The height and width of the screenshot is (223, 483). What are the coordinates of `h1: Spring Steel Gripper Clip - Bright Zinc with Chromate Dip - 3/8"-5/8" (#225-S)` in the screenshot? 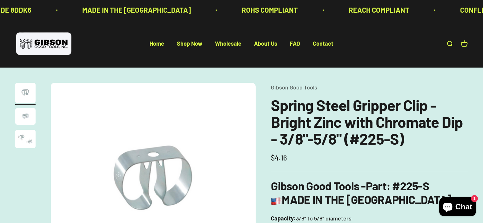 It's located at (369, 122).